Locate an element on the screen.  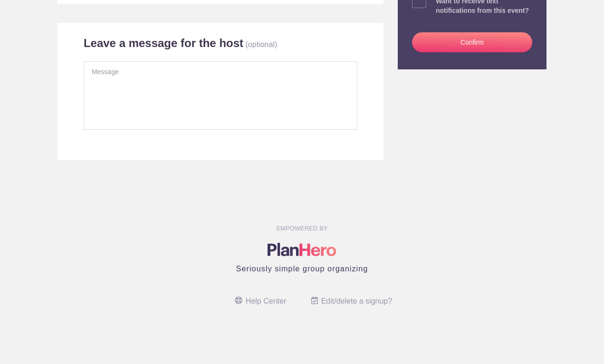
a: Help Center is located at coordinates (260, 301).